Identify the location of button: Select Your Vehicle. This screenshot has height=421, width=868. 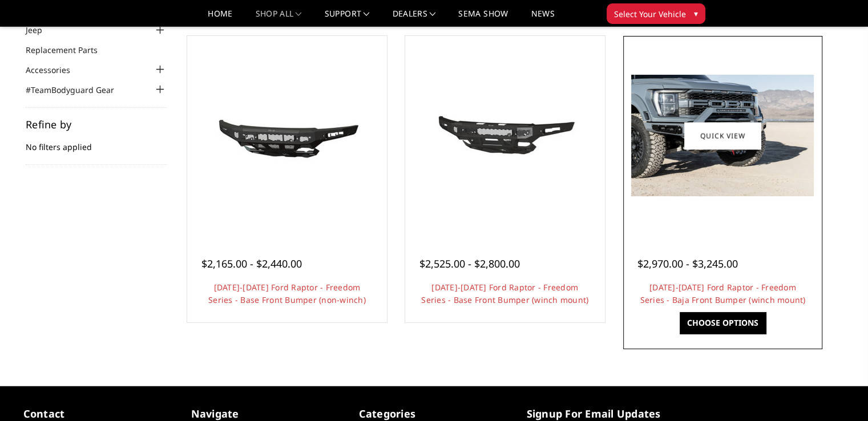
(656, 14).